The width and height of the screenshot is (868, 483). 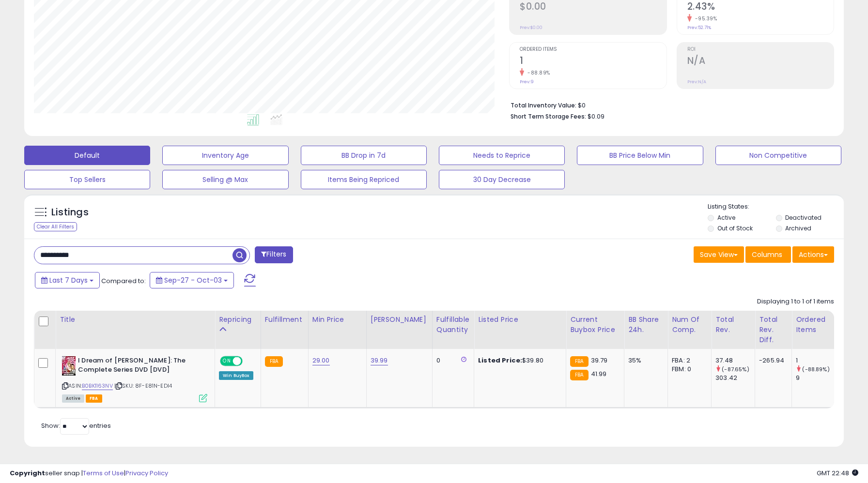 What do you see at coordinates (147, 473) in the screenshot?
I see `a: Privacy Policy` at bounding box center [147, 473].